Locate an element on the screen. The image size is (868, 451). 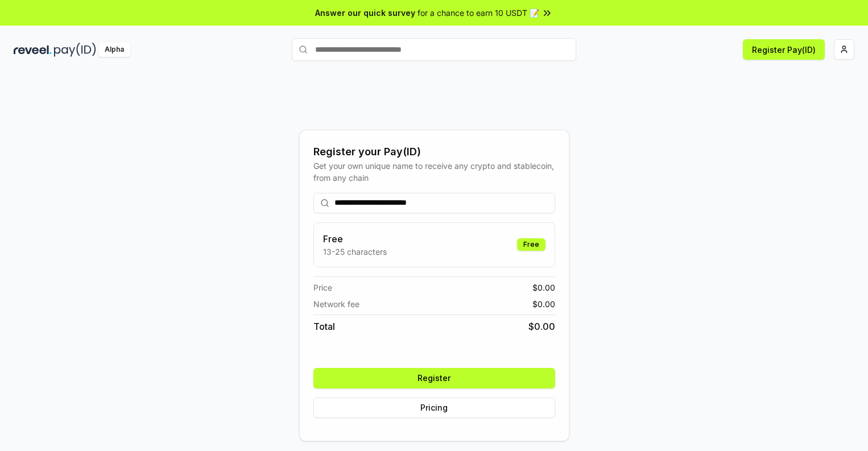
span: Total is located at coordinates (325, 326).